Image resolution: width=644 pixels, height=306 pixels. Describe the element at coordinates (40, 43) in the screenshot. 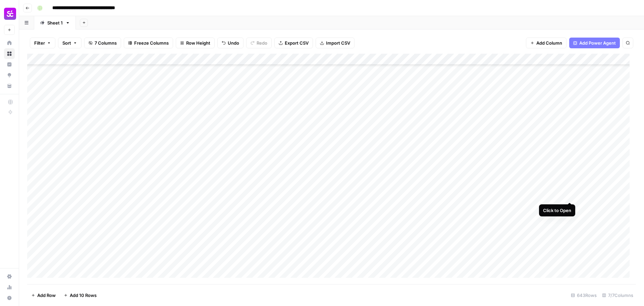

I see `span: Filter` at that location.